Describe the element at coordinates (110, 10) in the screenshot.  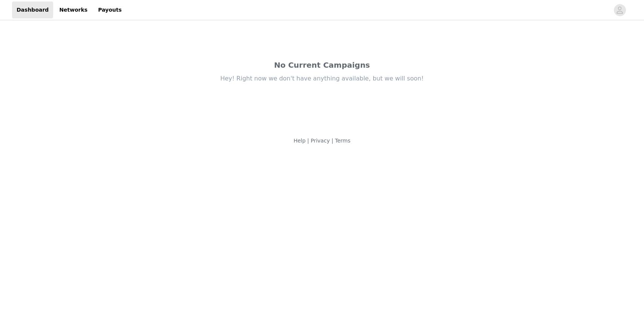
I see `a: Payouts` at that location.